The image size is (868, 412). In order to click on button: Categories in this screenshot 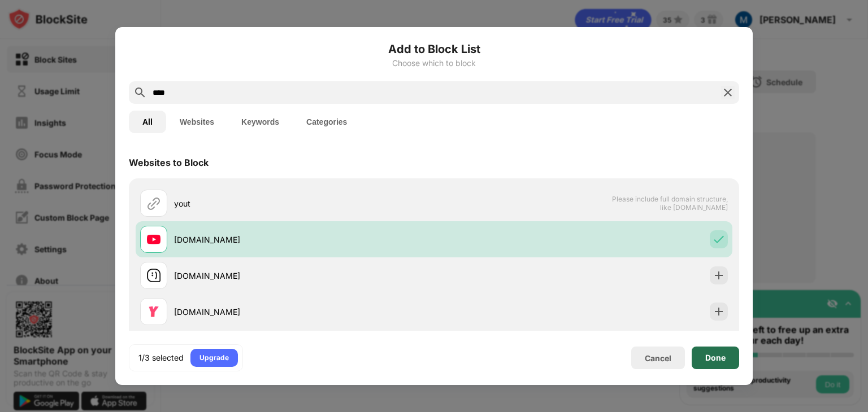, I will do `click(327, 122)`.